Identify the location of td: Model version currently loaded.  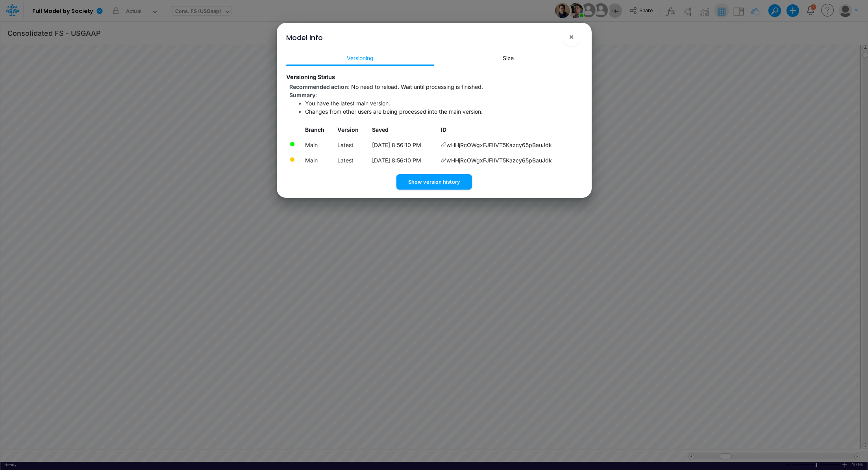
(318, 145).